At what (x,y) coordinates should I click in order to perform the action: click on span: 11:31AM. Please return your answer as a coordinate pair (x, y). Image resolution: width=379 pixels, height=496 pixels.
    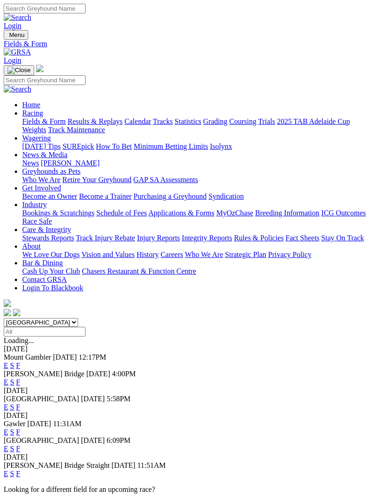
    Looking at the image, I should click on (68, 424).